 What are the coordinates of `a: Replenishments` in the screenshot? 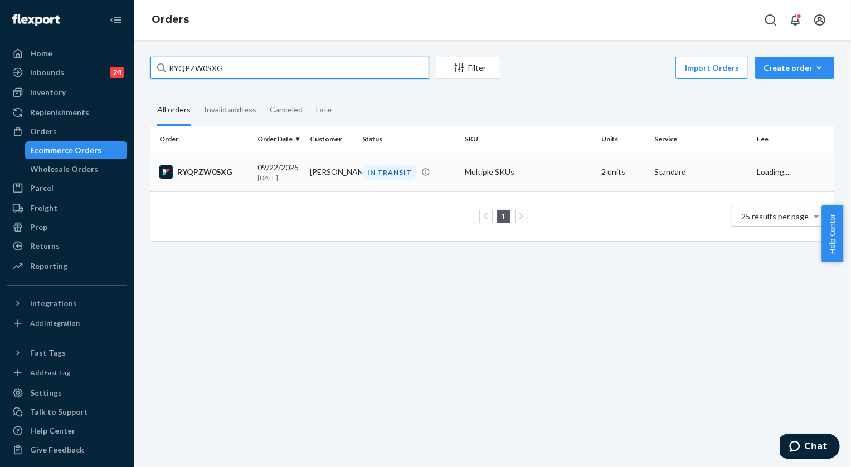 It's located at (67, 113).